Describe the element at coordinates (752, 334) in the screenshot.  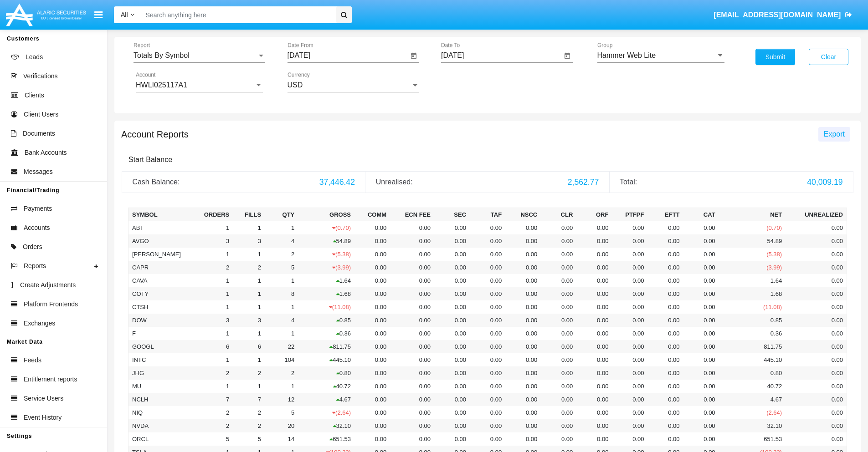
I see `td: 0.36` at that location.